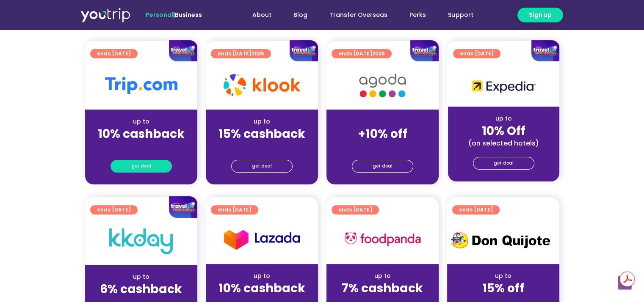 This screenshot has height=302, width=644. What do you see at coordinates (382, 121) in the screenshot?
I see `span: up to` at bounding box center [382, 121].